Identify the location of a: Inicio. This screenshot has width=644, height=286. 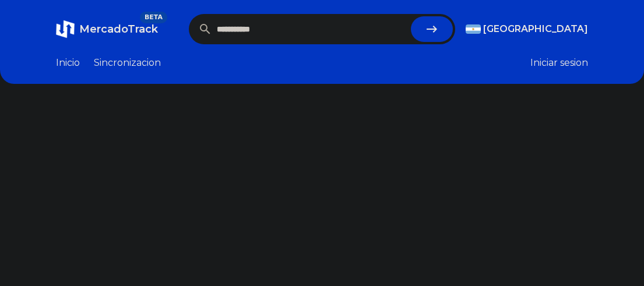
(67, 63).